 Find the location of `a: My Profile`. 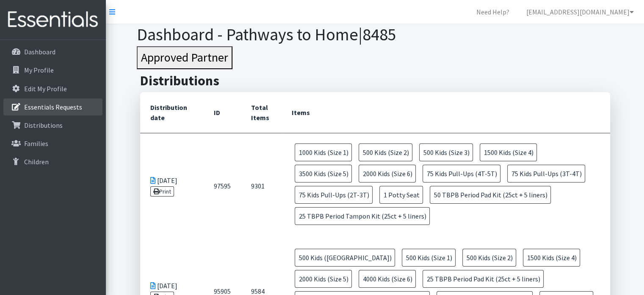

a: My Profile is located at coordinates (53, 70).